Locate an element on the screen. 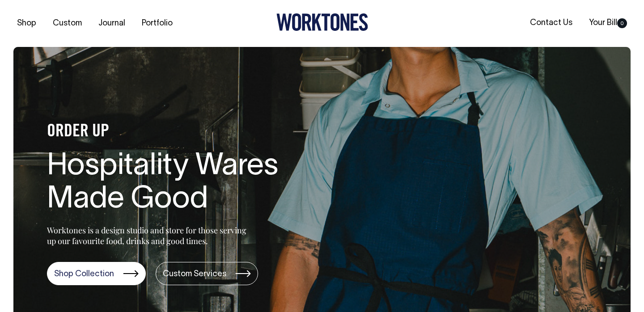  a: Custom is located at coordinates (67, 23).